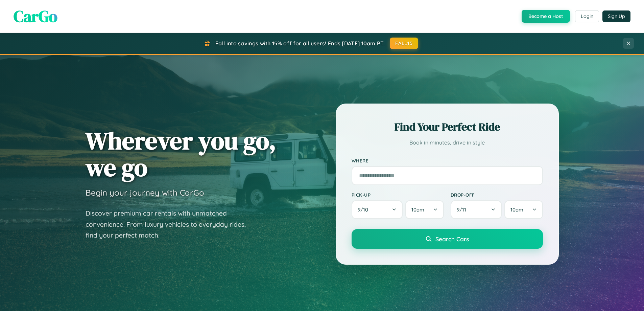  What do you see at coordinates (397, 194) in the screenshot?
I see `label: Pick-up` at bounding box center [397, 194].